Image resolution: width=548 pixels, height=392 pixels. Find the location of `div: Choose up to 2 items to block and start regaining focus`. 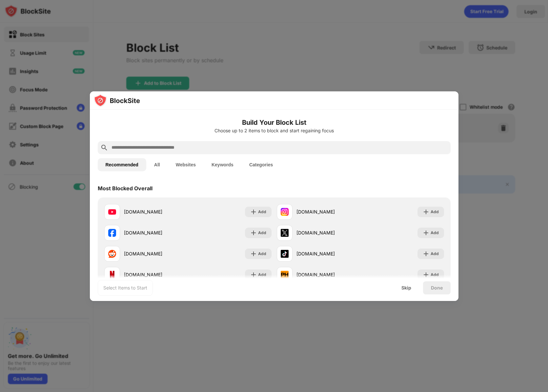

div: Choose up to 2 items to block and start regaining focus is located at coordinates (274, 131).